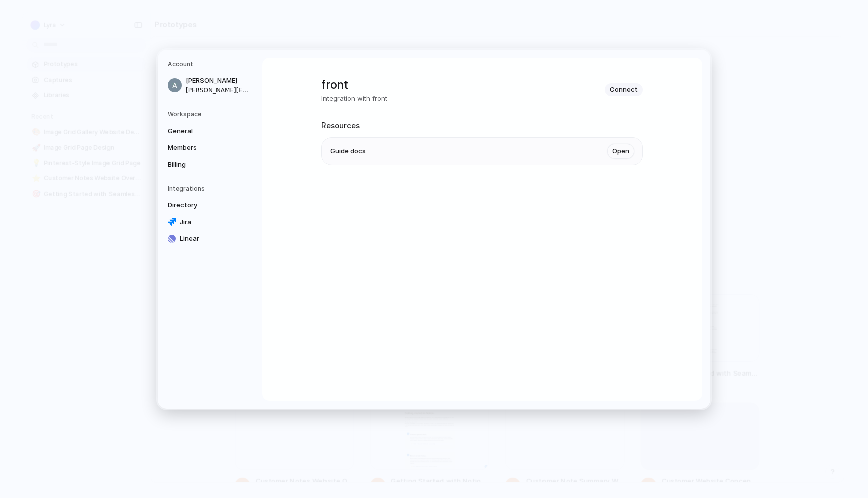  Describe the element at coordinates (200, 164) in the screenshot. I see `span: Billing` at that location.